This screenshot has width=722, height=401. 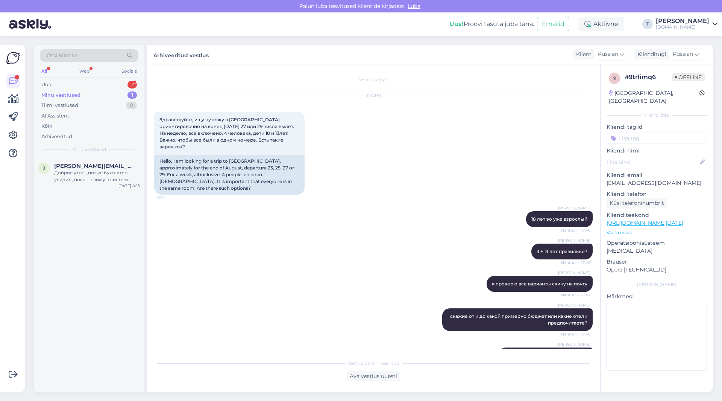 What do you see at coordinates (576, 294) in the screenshot?
I see `span: Nähtud ✓ 17:47` at bounding box center [576, 294].